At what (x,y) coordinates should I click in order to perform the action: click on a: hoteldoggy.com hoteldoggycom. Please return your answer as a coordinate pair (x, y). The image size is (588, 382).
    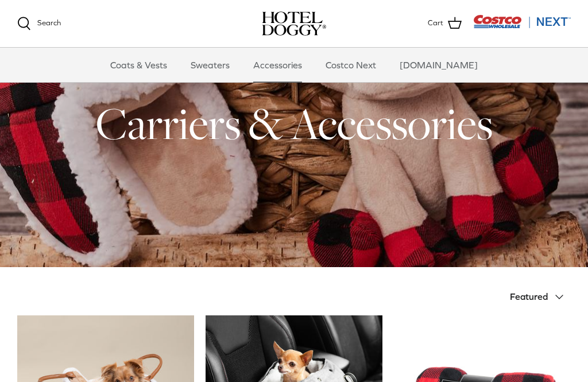
    Looking at the image, I should click on (294, 23).